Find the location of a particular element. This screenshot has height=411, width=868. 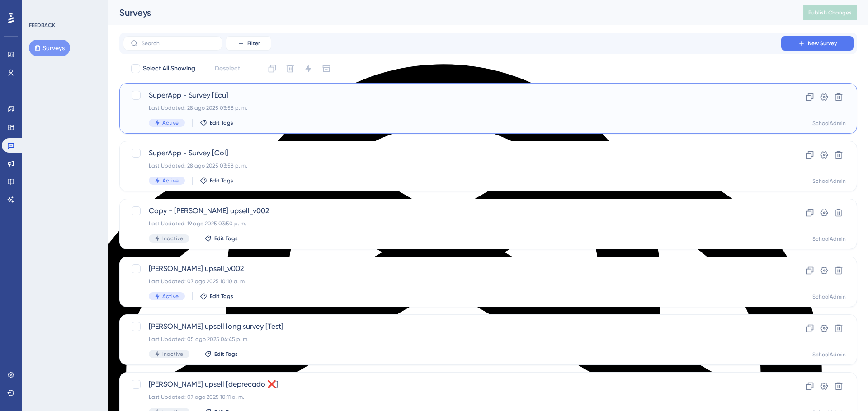

span: Filter is located at coordinates (254, 44).